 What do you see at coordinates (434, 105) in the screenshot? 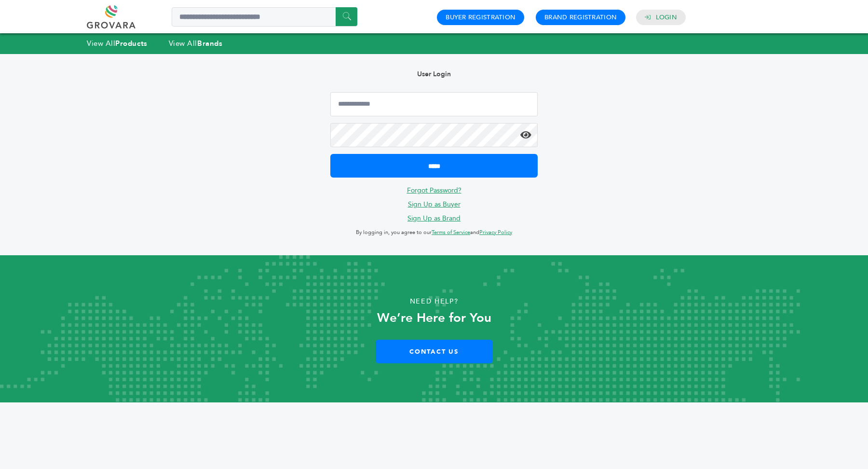
I see `input: Email Address` at bounding box center [434, 105].